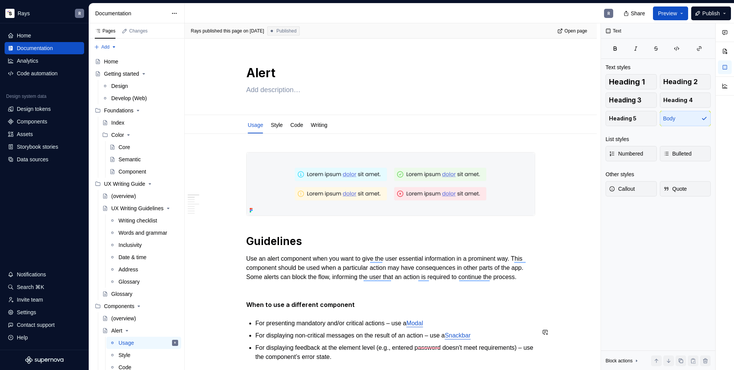 Image resolution: width=734 pixels, height=370 pixels. Describe the element at coordinates (415, 323) in the screenshot. I see `a: Modal` at that location.